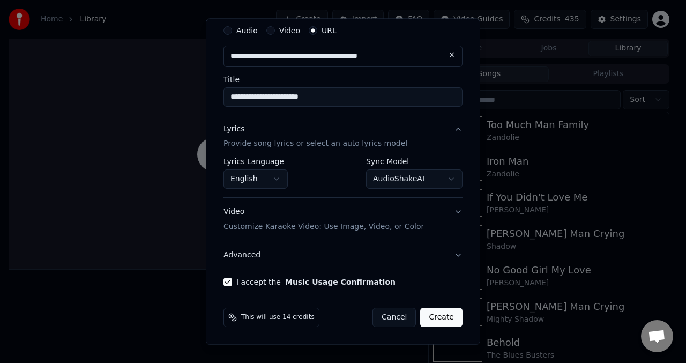  Describe the element at coordinates (329, 31) in the screenshot. I see `label: URL` at that location.